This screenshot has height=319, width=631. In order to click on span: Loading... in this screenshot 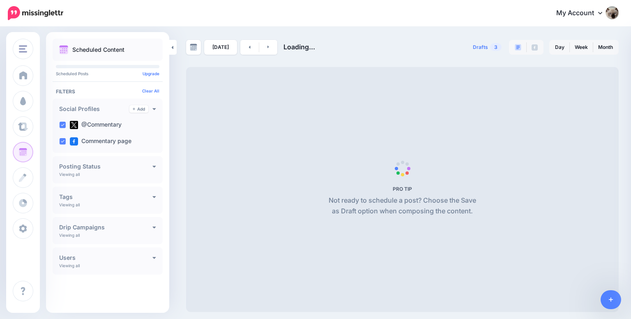, I will do `click(299, 47)`.